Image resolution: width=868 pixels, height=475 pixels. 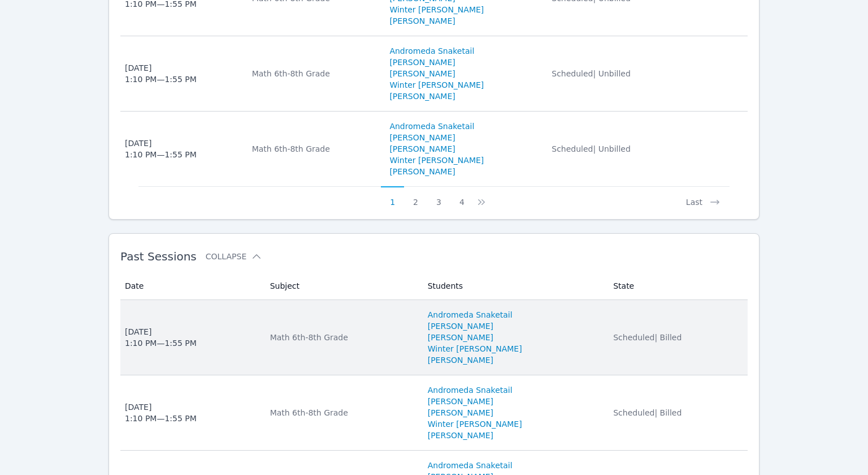 I want to click on span: Past Sessions, so click(x=158, y=256).